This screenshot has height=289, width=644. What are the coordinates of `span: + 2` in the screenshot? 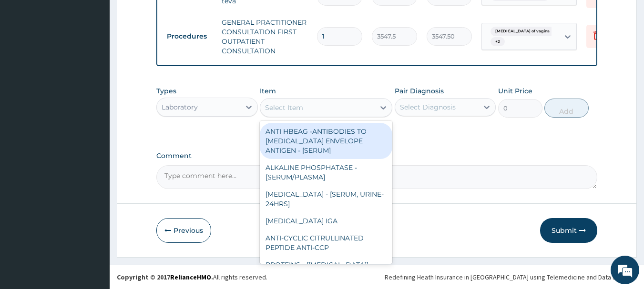 It's located at (498, 42).